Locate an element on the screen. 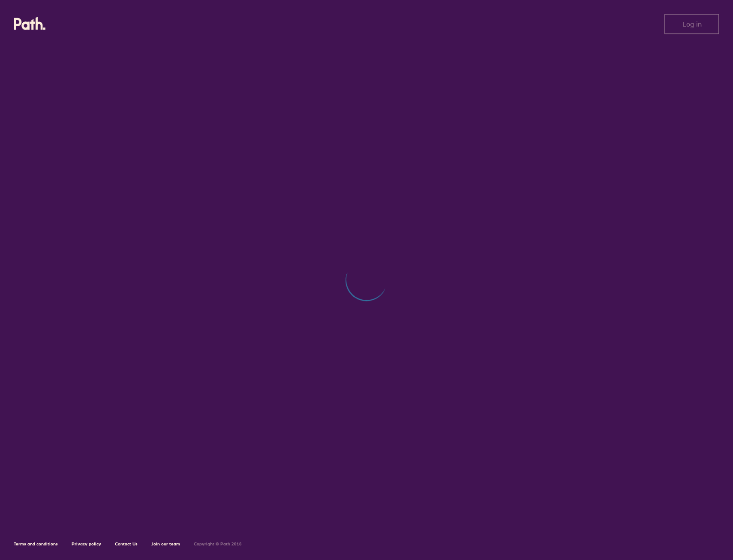 The width and height of the screenshot is (733, 560). h6: Copyright © Path 2018 is located at coordinates (218, 544).